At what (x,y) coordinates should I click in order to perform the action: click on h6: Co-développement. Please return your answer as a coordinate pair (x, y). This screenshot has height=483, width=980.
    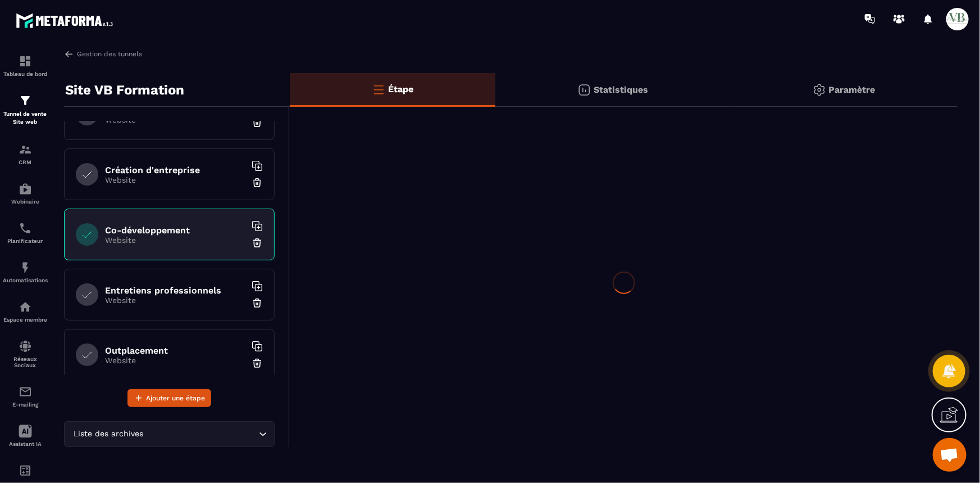
    Looking at the image, I should click on (176, 230).